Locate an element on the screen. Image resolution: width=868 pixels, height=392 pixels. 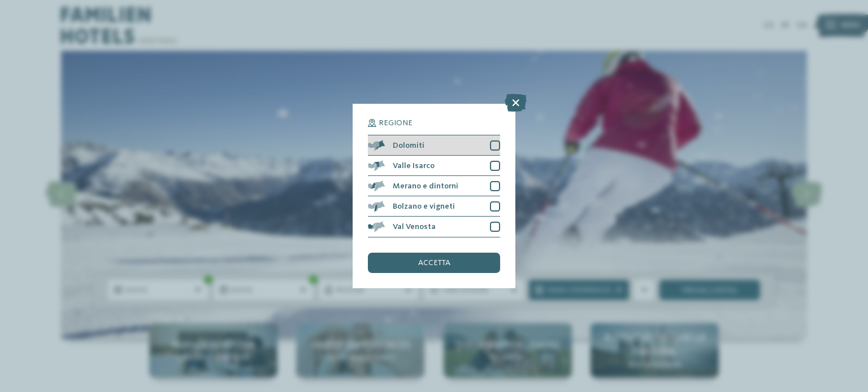
span: Merano e dintorni is located at coordinates (426, 186).